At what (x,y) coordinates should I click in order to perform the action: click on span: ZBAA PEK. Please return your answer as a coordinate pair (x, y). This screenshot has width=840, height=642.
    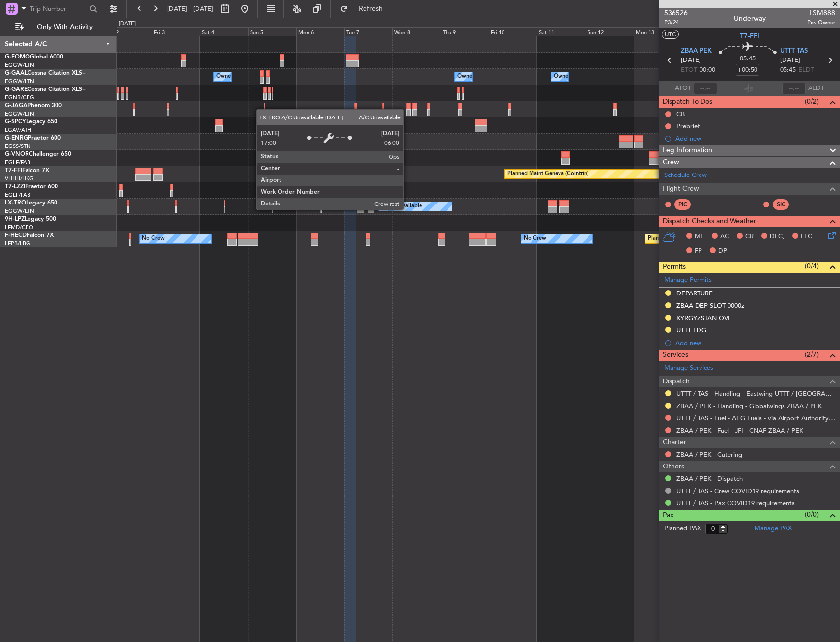
    Looking at the image, I should click on (696, 51).